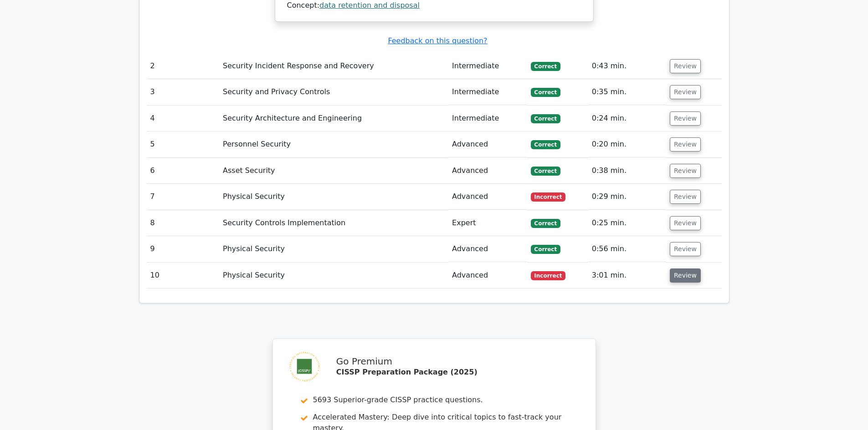 This screenshot has height=430, width=868. Describe the element at coordinates (627, 223) in the screenshot. I see `td: 0:25 min.` at that location.